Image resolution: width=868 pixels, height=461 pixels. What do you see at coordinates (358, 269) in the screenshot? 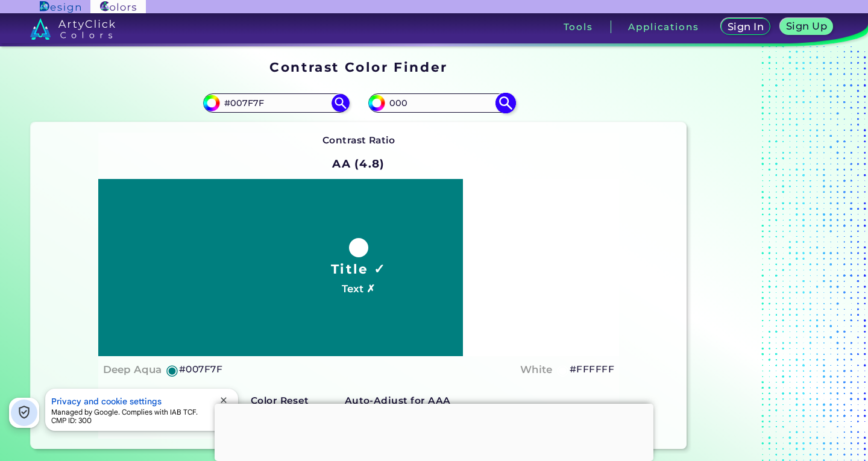
I see `h1: Title ✓` at bounding box center [358, 269].